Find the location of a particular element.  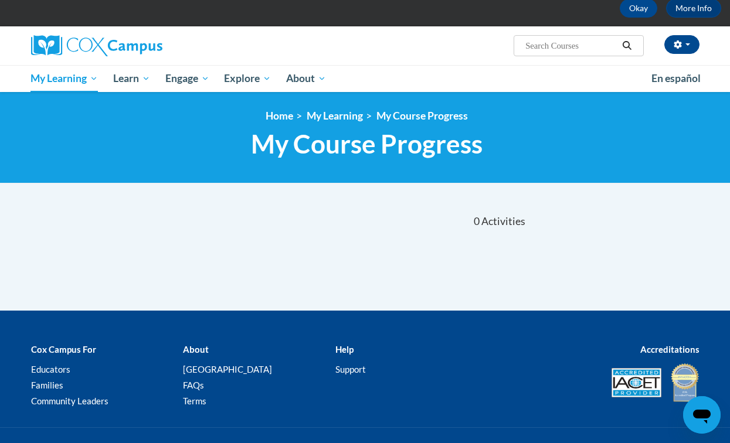

a: En español is located at coordinates (676, 79).